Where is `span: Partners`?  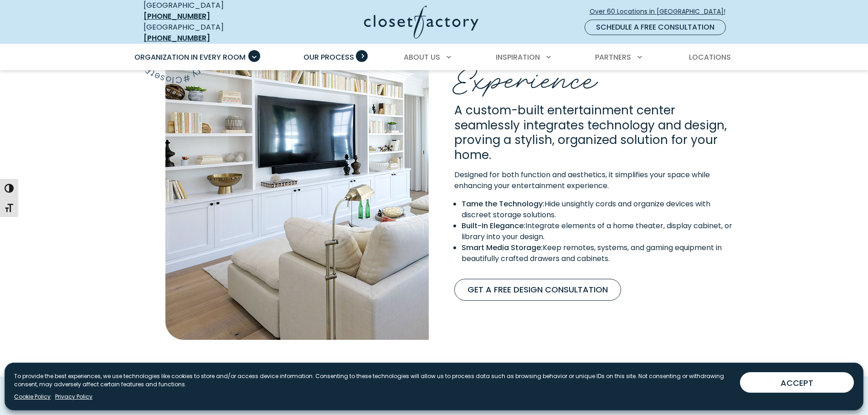 span: Partners is located at coordinates (613, 57).